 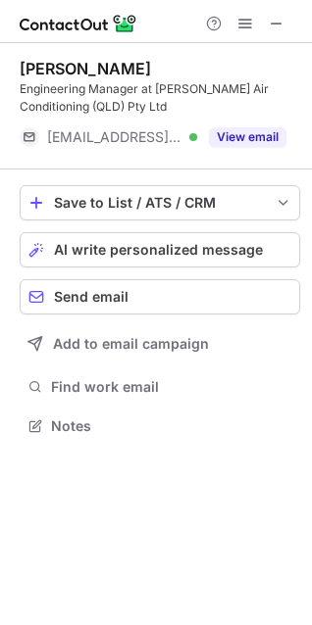 What do you see at coordinates (160, 203) in the screenshot?
I see `div: Save to List / ATS / CRM` at bounding box center [160, 203].